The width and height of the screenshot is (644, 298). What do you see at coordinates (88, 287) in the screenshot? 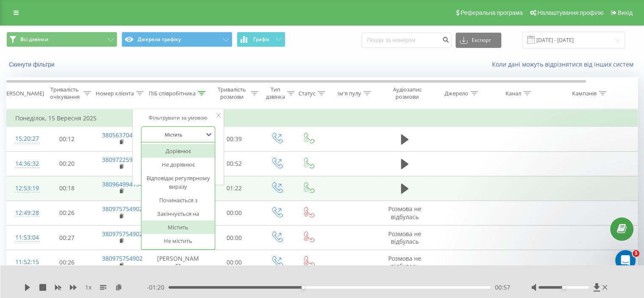
I see `span: 1 x` at bounding box center [88, 287].